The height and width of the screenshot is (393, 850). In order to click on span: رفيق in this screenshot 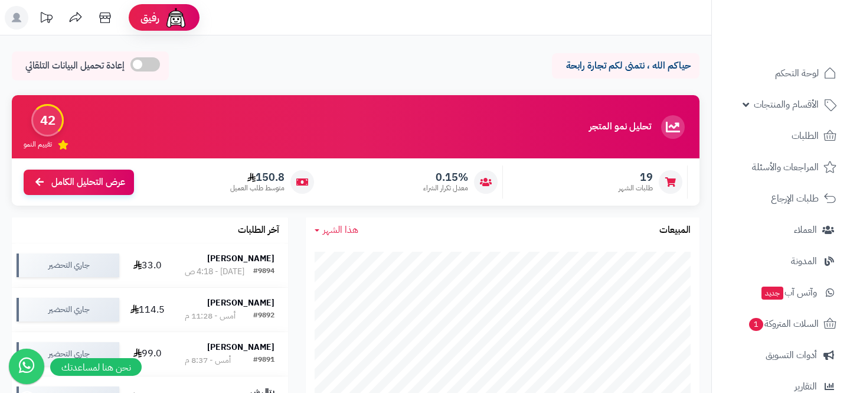, I will do `click(150, 18)`.